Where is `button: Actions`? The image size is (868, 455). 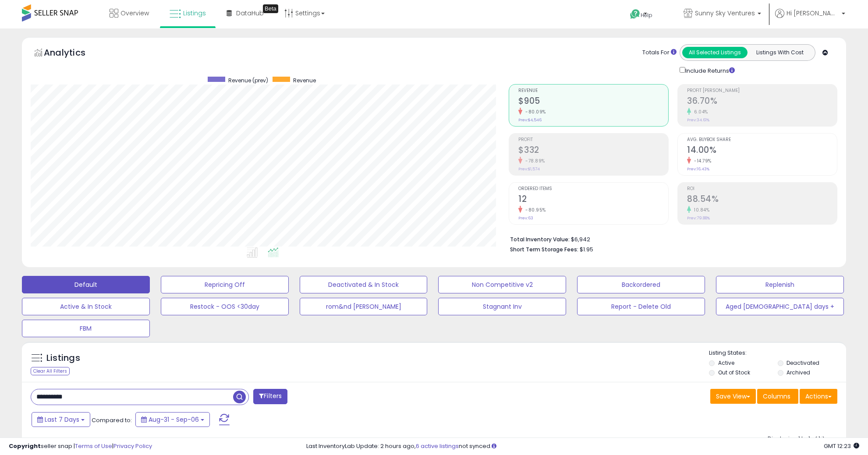 button: Actions is located at coordinates (819, 396).